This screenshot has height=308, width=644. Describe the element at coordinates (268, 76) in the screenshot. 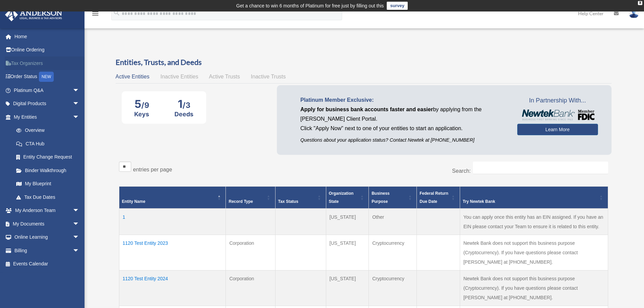

I see `span: Inactive Trusts` at that location.